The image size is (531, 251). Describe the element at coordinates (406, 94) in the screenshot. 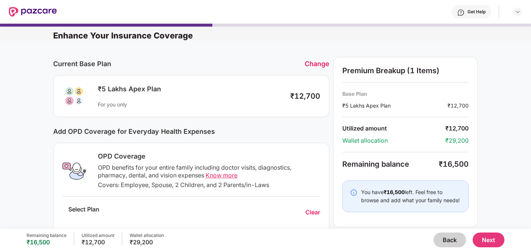

I see `div: Base Plan` at that location.